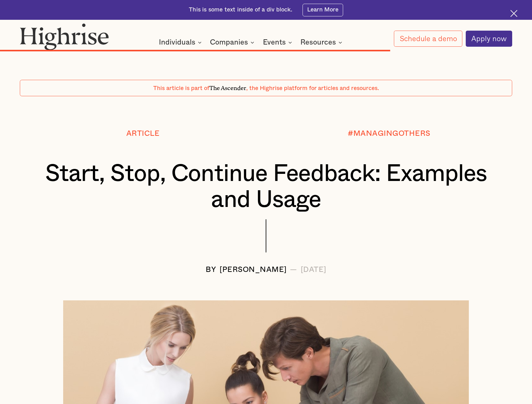 The height and width of the screenshot is (404, 532). Describe the element at coordinates (64, 36) in the screenshot. I see `img: Highrise logo` at that location.